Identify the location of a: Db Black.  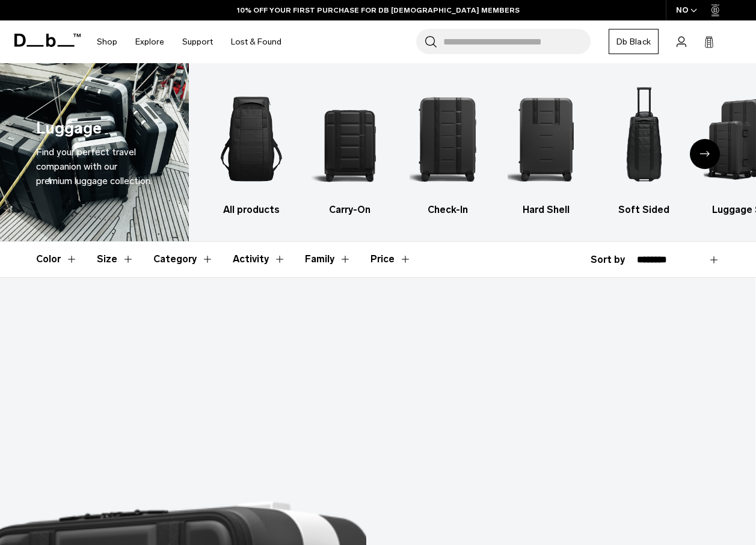
(633, 42).